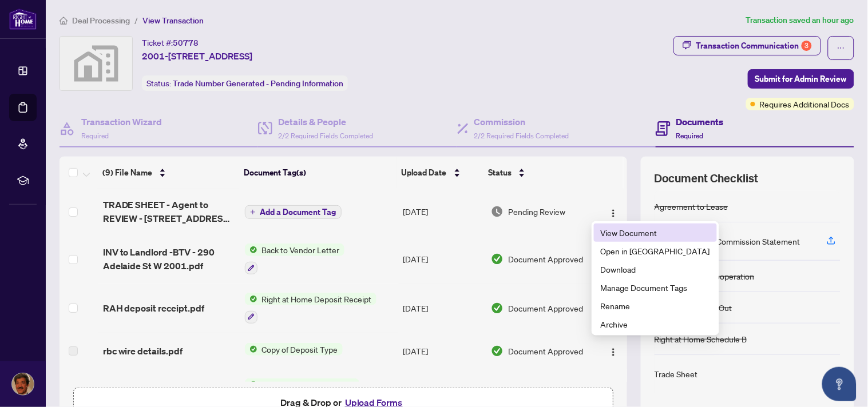 Image resolution: width=868 pixels, height=407 pixels. Describe the element at coordinates (96, 63) in the screenshot. I see `img: svg%3e` at that location.